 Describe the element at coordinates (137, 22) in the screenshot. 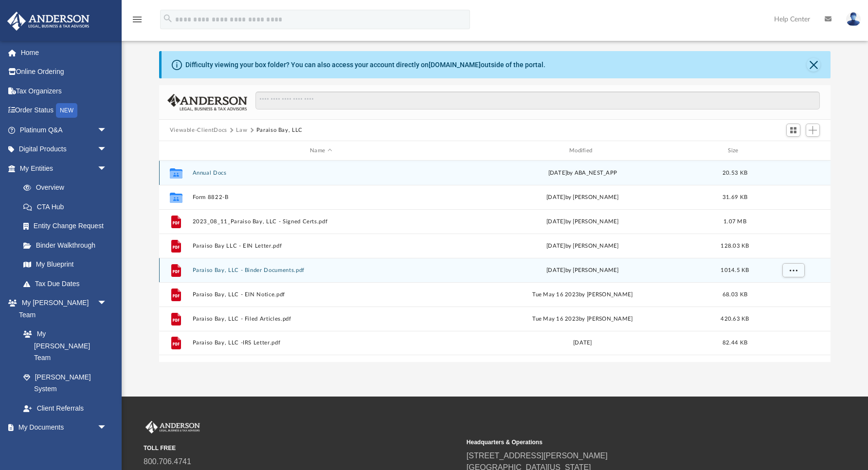

I see `a: menu` at that location.